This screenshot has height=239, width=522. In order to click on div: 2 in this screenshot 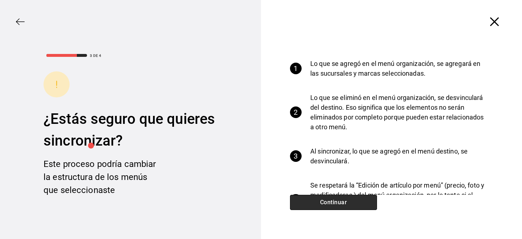, I will do `click(296, 112)`.